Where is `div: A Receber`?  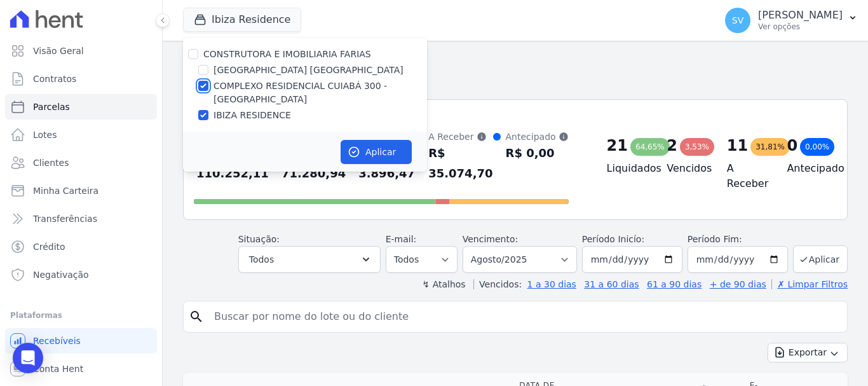 div: A Receber is located at coordinates (460, 136).